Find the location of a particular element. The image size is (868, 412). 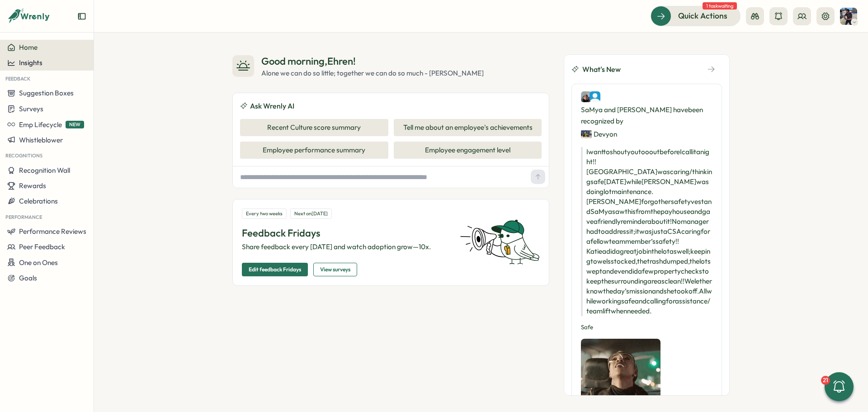

img: Ehren Schleicher is located at coordinates (849, 16).